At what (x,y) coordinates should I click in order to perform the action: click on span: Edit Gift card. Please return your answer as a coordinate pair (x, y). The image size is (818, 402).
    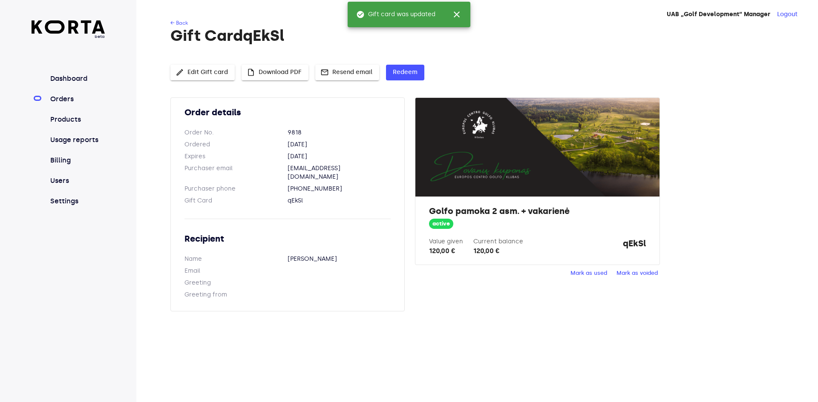
    Looking at the image, I should click on (202, 72).